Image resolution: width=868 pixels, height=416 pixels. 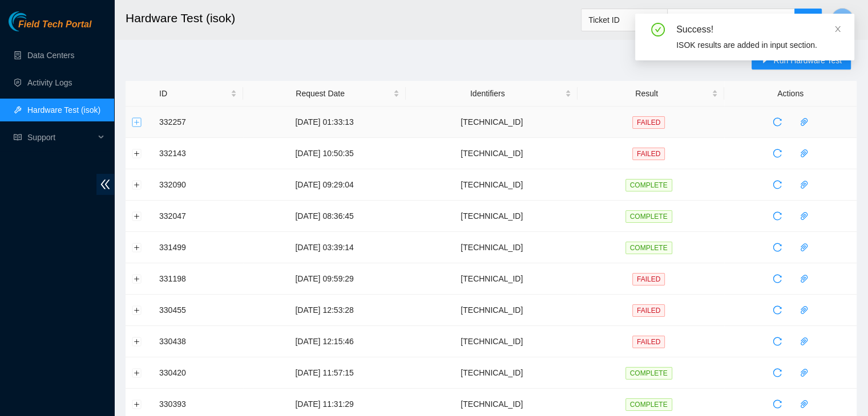 What do you see at coordinates (198, 122) in the screenshot?
I see `td: 332257` at bounding box center [198, 122].